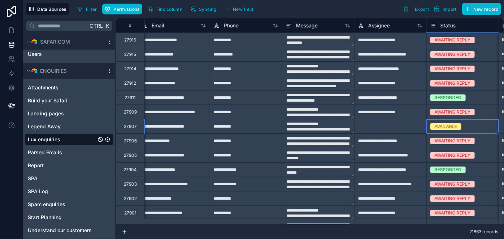 This screenshot has width=504, height=239. What do you see at coordinates (158, 26) in the screenshot?
I see `span: Email` at bounding box center [158, 26].